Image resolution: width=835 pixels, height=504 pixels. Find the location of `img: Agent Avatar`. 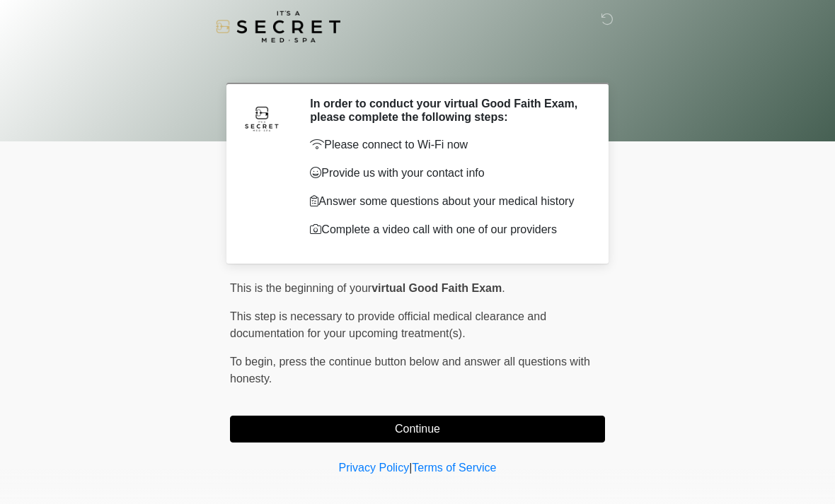

img: Agent Avatar is located at coordinates (261, 118).